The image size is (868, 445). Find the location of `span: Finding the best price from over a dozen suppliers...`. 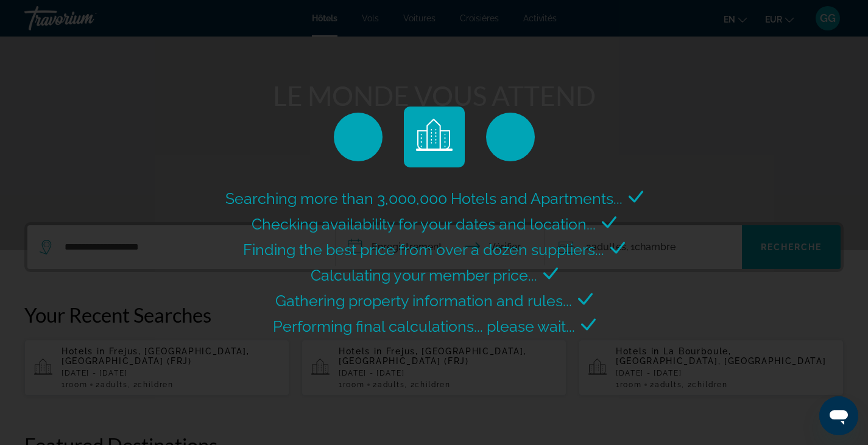

span: Finding the best price from over a dozen suppliers... is located at coordinates (423, 250).